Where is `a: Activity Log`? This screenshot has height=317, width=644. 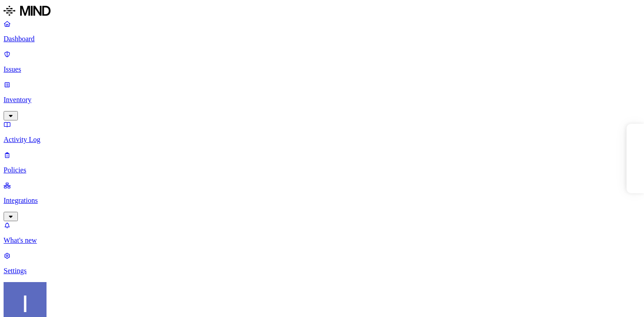
a: Activity Log is located at coordinates (322, 132).